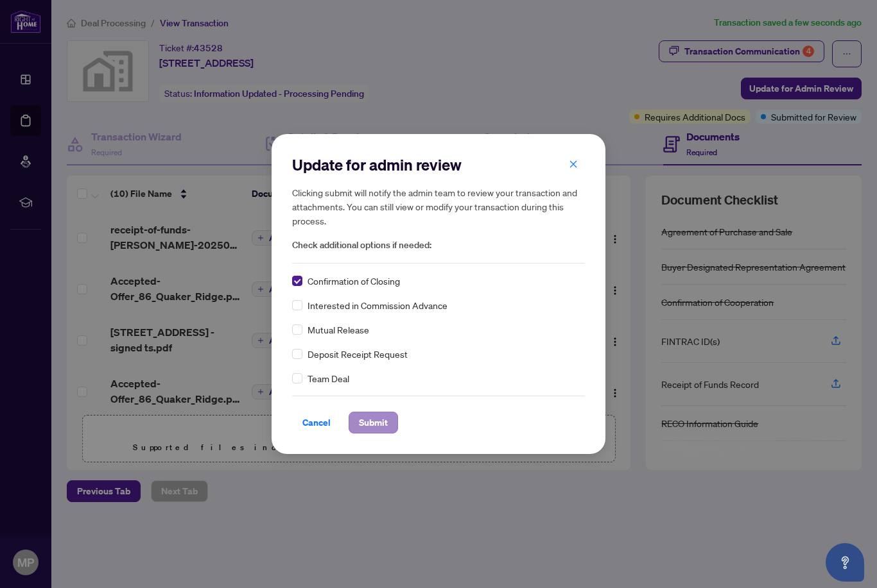 This screenshot has width=877, height=588. I want to click on button: Open asap, so click(845, 562).